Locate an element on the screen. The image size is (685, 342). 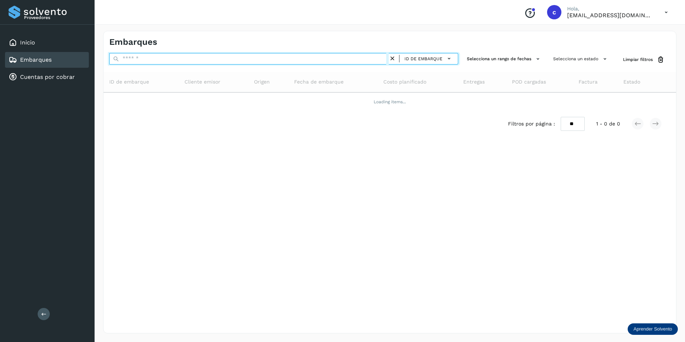
p: Hola, is located at coordinates (610, 9).